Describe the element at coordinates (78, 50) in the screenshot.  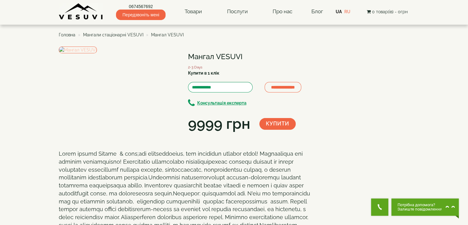
I see `a: Мангал VESUVI` at that location.